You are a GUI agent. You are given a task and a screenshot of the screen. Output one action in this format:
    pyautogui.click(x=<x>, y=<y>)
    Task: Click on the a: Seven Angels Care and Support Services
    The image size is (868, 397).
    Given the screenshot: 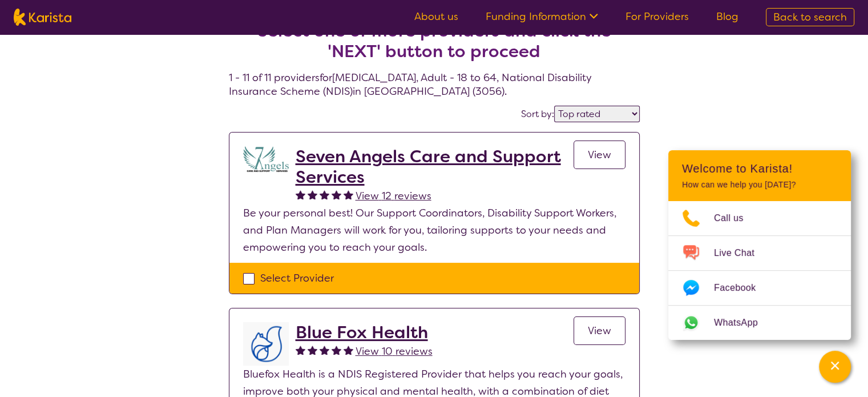 What is the action you would take?
    pyautogui.click(x=435, y=167)
    